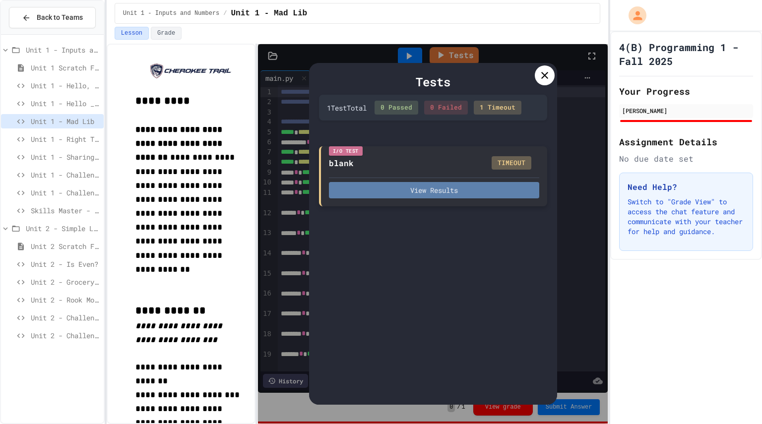  I want to click on div: 0 Passed, so click(396, 108).